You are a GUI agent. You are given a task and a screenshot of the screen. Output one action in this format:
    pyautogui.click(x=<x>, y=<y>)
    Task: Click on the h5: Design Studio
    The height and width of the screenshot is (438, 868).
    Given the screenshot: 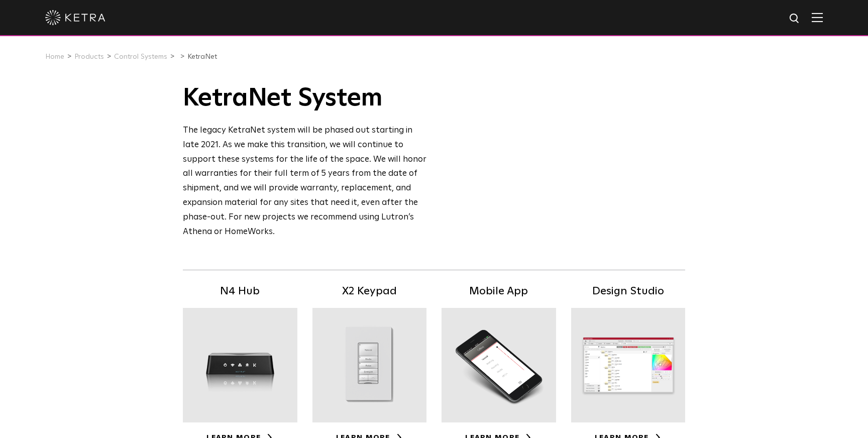 What is the action you would take?
    pyautogui.click(x=629, y=291)
    